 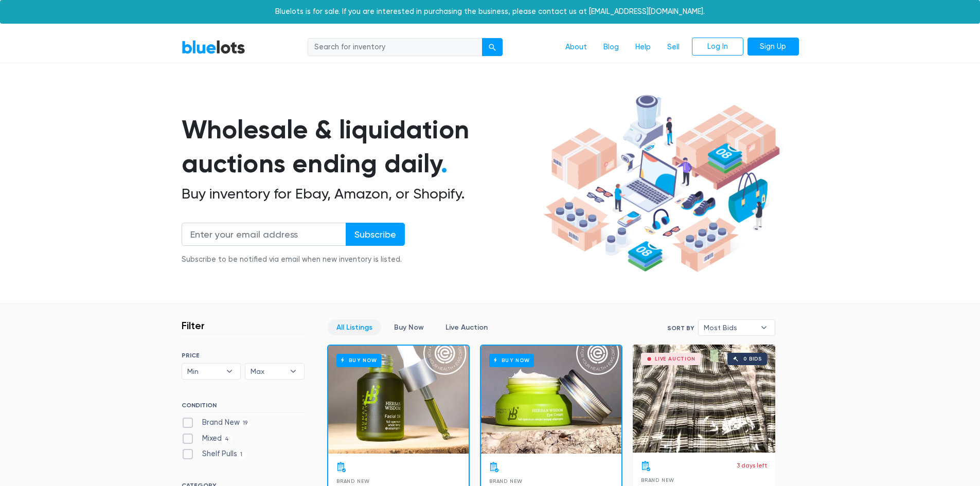 I want to click on a: About, so click(x=576, y=47).